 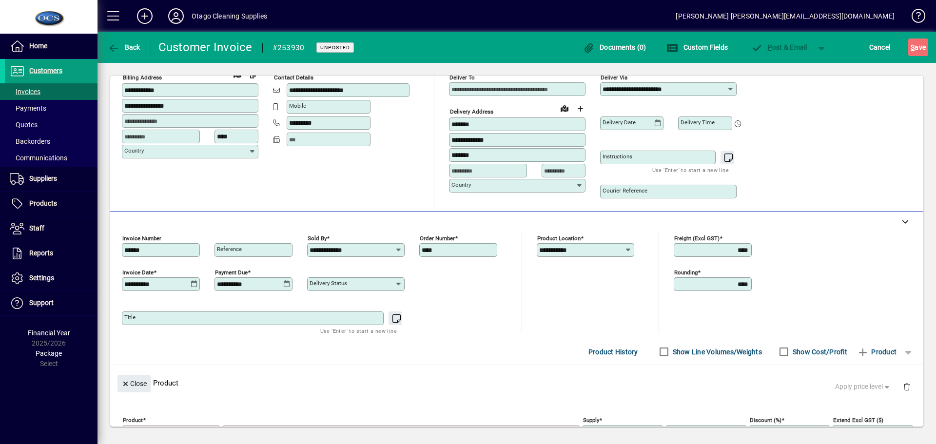 I want to click on app-page-header-button: Delete, so click(x=907, y=387).